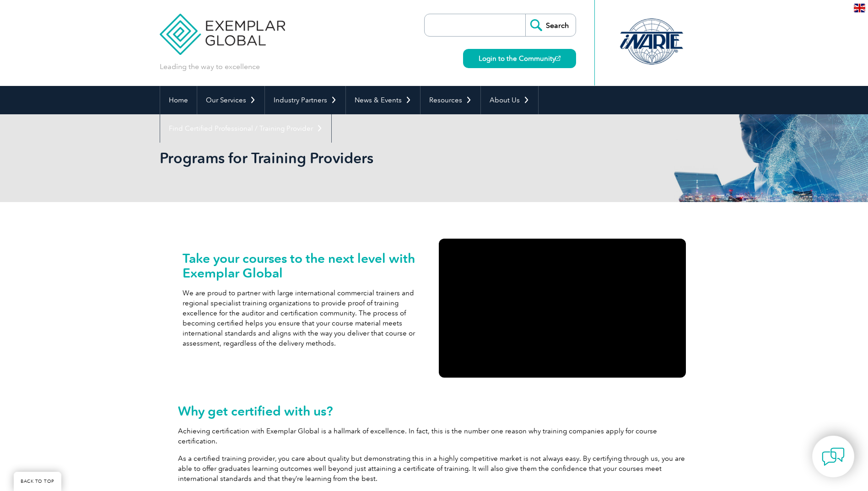 The height and width of the screenshot is (491, 868). What do you see at coordinates (557, 58) in the screenshot?
I see `img: open_square.png` at bounding box center [557, 58].